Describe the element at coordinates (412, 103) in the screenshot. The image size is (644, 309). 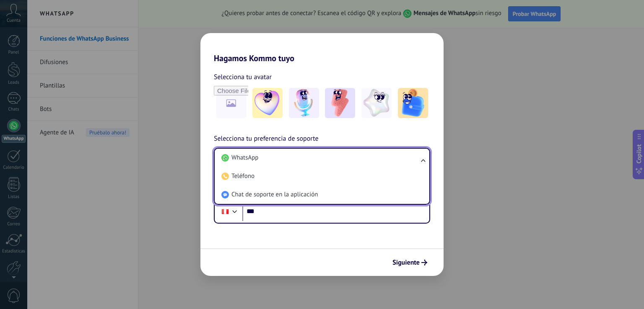
I see `img: -5.jpeg` at that location.